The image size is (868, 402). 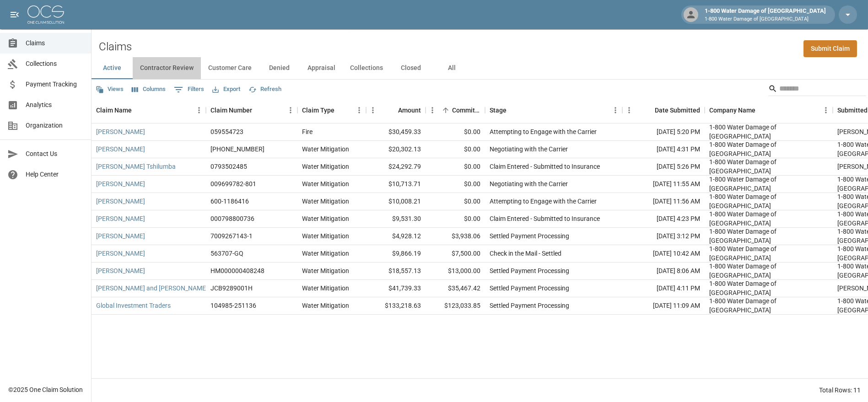 I want to click on div: Committed Amount, so click(x=466, y=110).